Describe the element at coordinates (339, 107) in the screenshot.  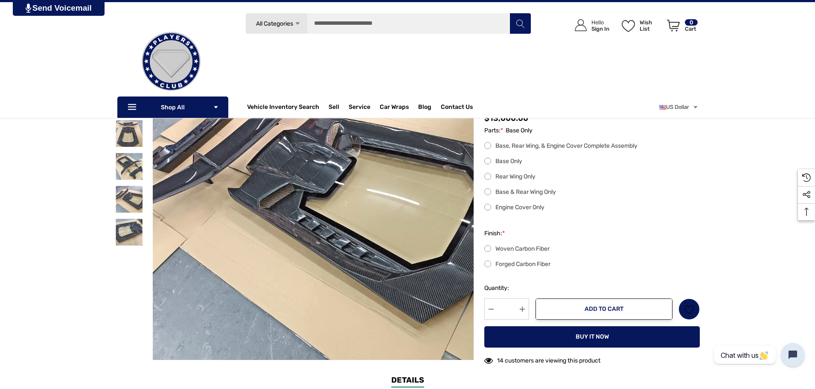
I see `a: Sell` at that location.